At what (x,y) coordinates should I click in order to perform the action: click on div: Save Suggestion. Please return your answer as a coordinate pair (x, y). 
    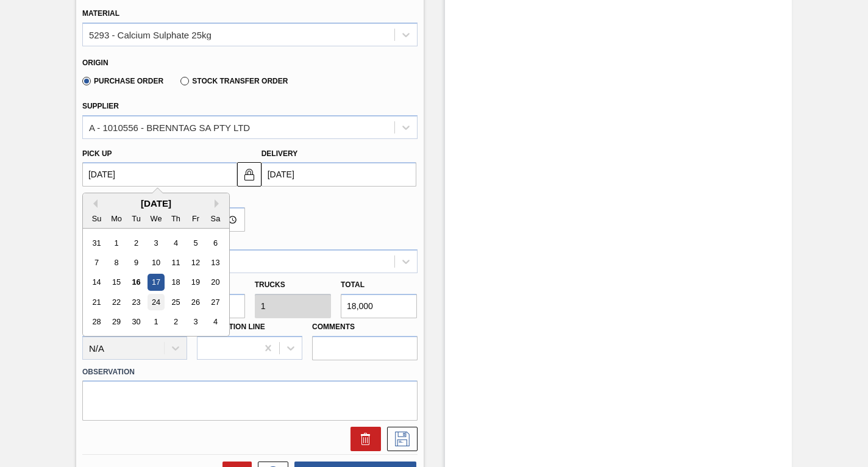
    Looking at the image, I should click on (400, 439).